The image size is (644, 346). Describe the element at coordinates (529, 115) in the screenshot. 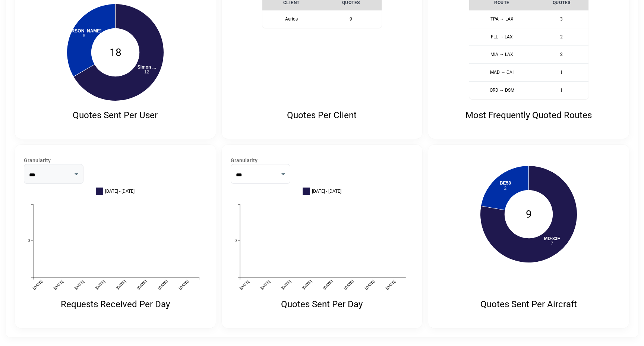

I see `p: Most Frequently Quoted Routes` at that location.